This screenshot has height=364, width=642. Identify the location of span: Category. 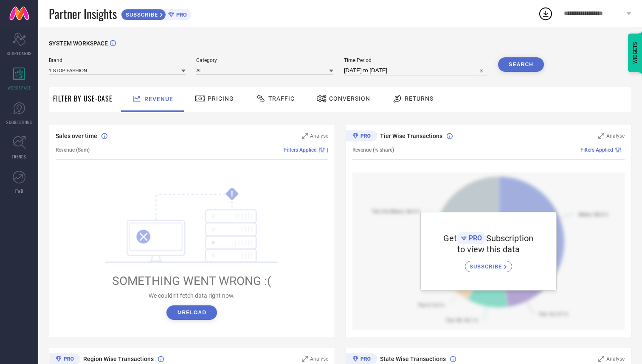
(265, 60).